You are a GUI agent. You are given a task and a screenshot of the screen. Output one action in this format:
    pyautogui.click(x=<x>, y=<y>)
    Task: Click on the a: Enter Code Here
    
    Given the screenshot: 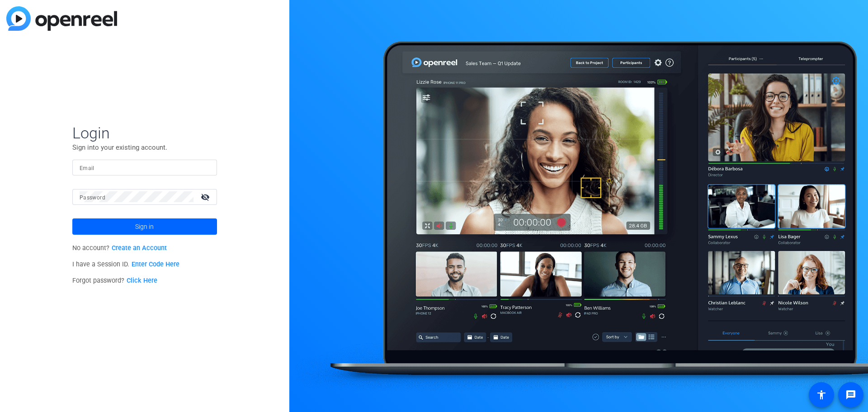 What is the action you would take?
    pyautogui.click(x=156, y=265)
    